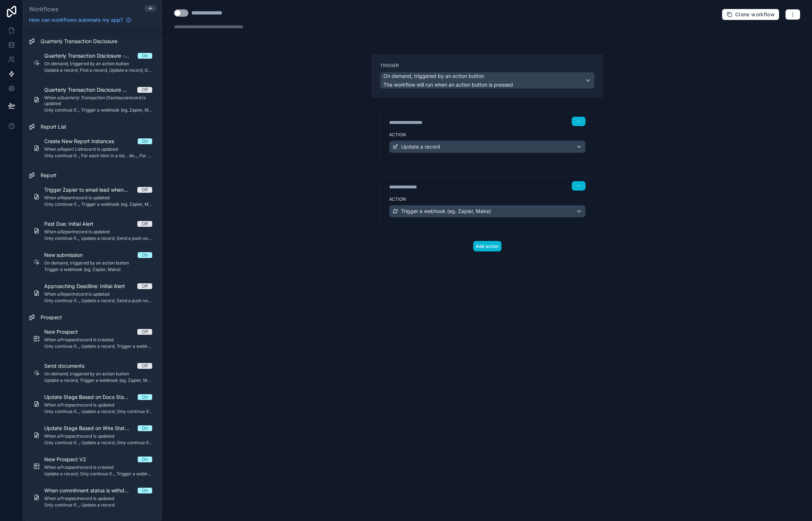 The width and height of the screenshot is (812, 521). Describe the element at coordinates (43, 9) in the screenshot. I see `span: Workflows` at that location.